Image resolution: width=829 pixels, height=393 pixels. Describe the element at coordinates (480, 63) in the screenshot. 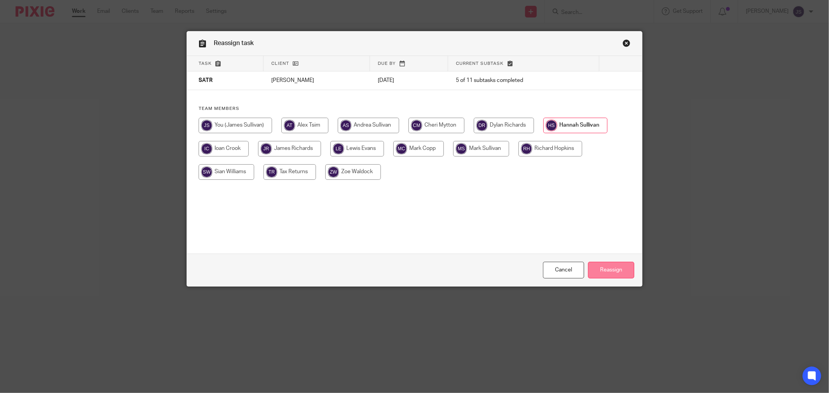

I see `span: Current subtask` at that location.